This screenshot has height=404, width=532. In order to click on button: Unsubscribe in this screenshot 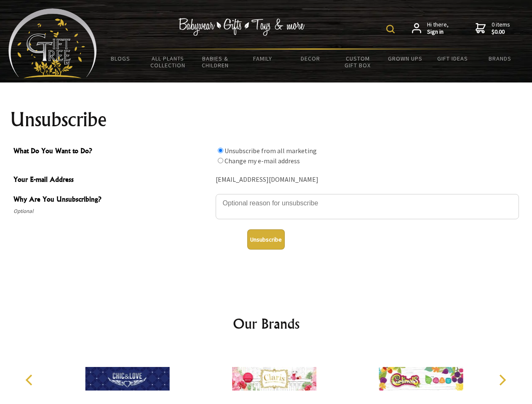, I will do `click(266, 239)`.